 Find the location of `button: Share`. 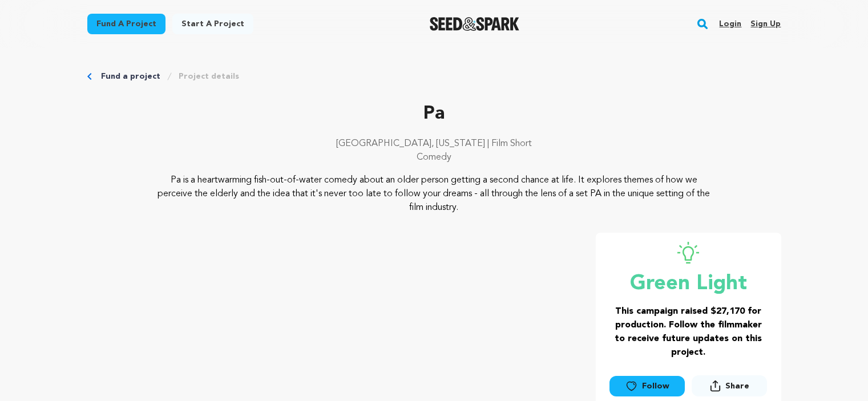

button: Share is located at coordinates (730, 386).